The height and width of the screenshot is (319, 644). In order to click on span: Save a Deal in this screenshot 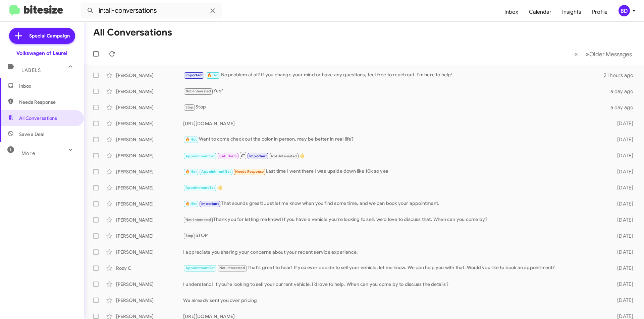, I will do `click(32, 134)`.